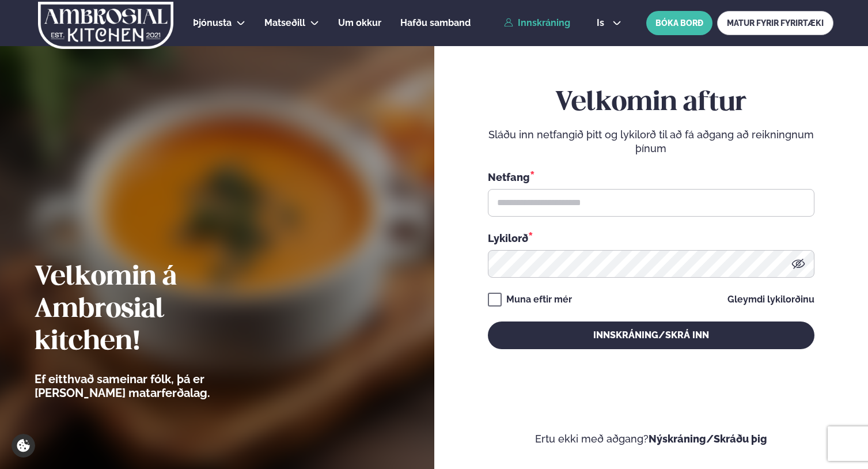 The height and width of the screenshot is (469, 868). I want to click on a: Matseðill, so click(285, 23).